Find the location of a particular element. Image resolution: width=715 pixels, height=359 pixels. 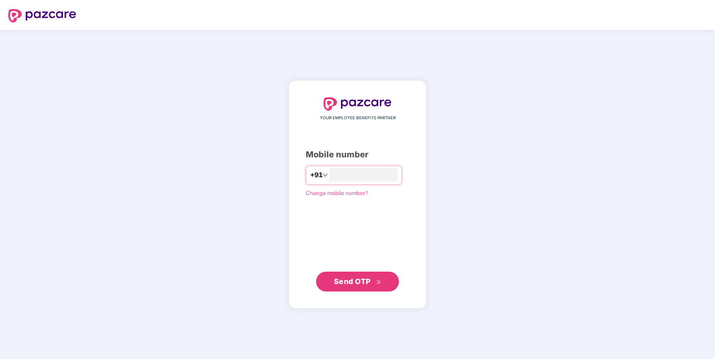

span: +91 is located at coordinates (317, 175).